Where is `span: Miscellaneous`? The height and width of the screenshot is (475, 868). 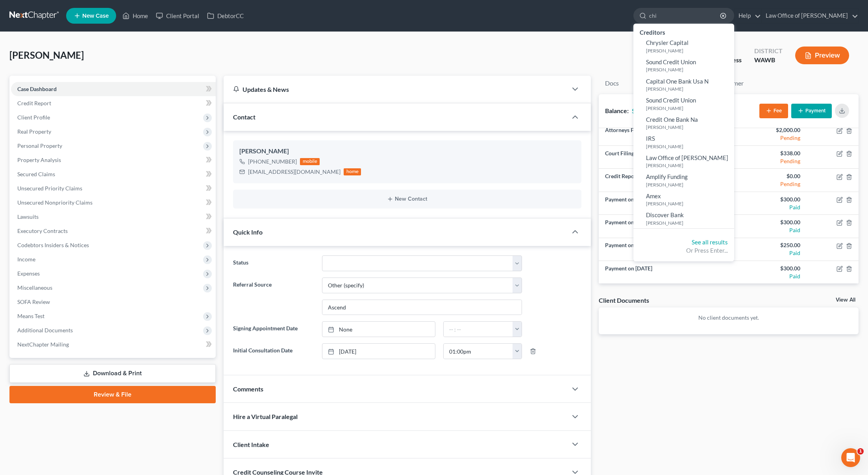
span: Miscellaneous is located at coordinates (35, 287).